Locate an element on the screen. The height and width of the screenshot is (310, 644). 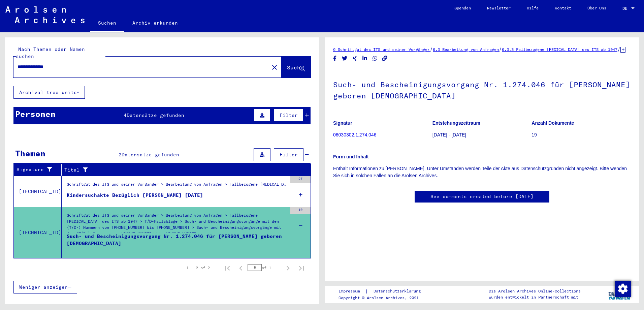
img: Arolsen_neg.svg is located at coordinates (45, 15).